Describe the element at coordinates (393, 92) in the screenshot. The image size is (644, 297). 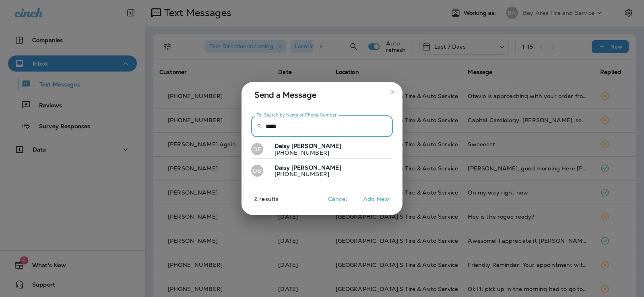
I see `button: close` at that location.